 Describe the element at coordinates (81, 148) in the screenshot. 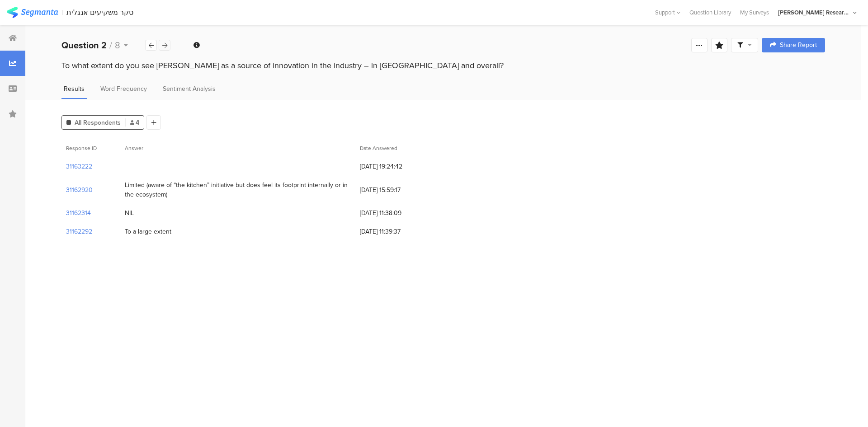

I see `span: Response ID` at that location.